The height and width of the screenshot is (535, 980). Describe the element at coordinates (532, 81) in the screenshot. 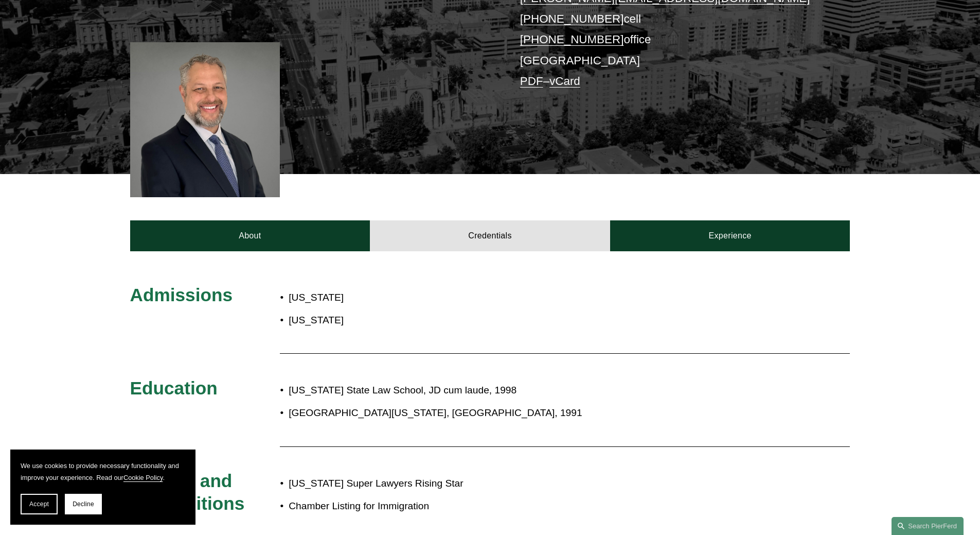

I see `a: PDF` at that location.